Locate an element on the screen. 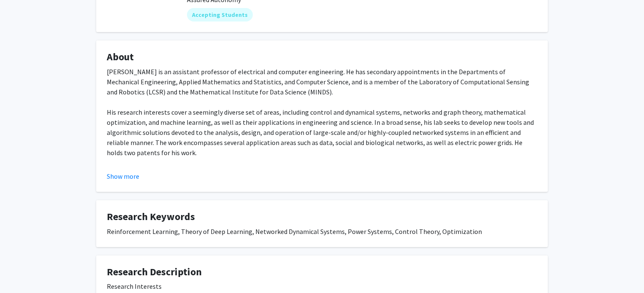  button: Show more is located at coordinates (123, 176).